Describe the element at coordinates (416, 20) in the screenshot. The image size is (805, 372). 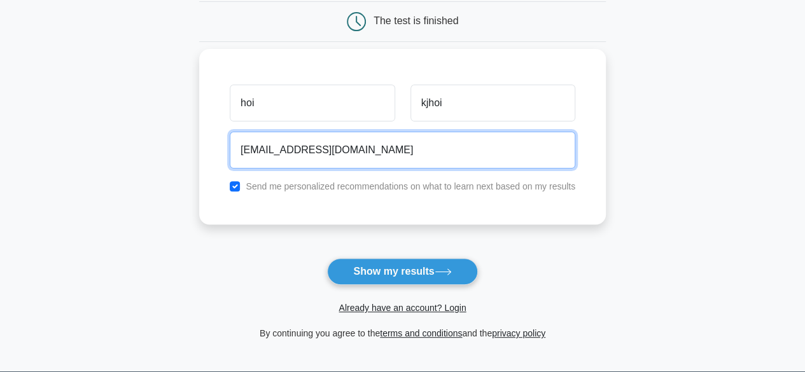
I see `div: The test is finished` at that location.